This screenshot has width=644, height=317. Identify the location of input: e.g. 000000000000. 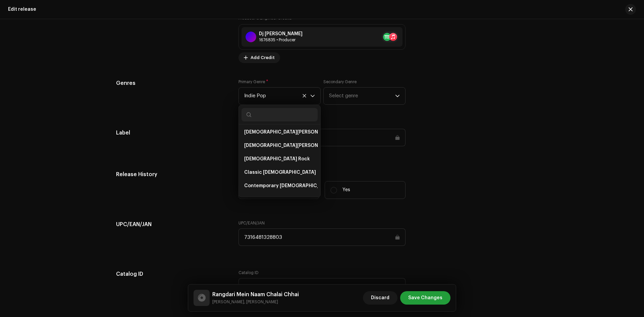
(322, 237).